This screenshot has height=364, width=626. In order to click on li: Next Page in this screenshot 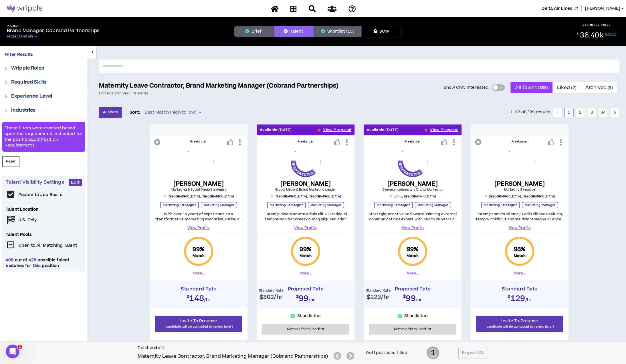, I will do `click(615, 112)`.